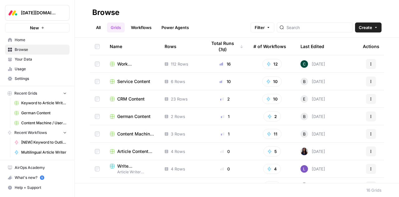 The height and width of the screenshot is (197, 399). Describe the element at coordinates (136, 166) in the screenshot. I see `span: Write Informational Articles` at that location.